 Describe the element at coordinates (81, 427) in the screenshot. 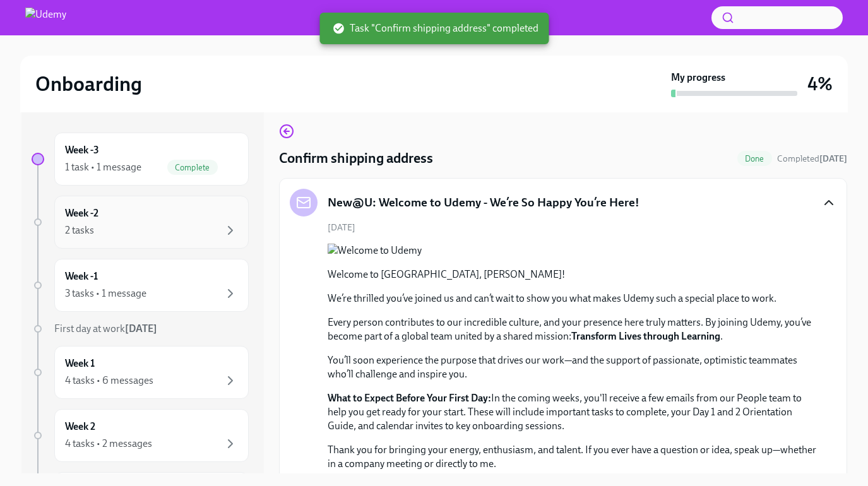

I see `h6: Week 2` at that location.